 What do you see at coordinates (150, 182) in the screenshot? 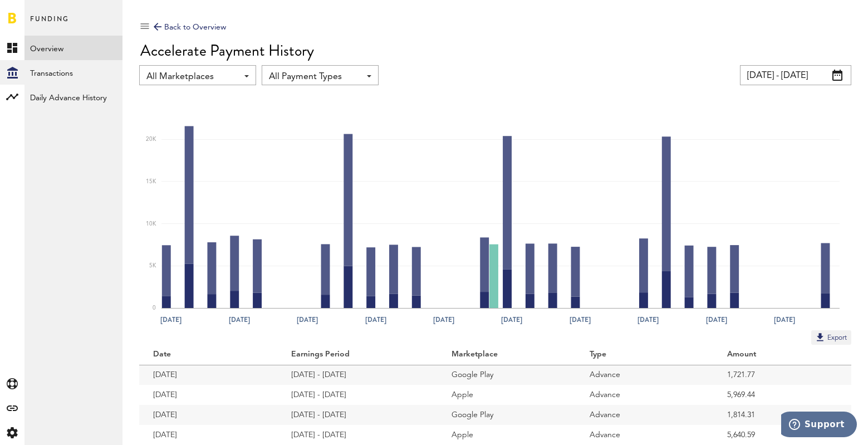
I see `text: 15K` at bounding box center [150, 182].